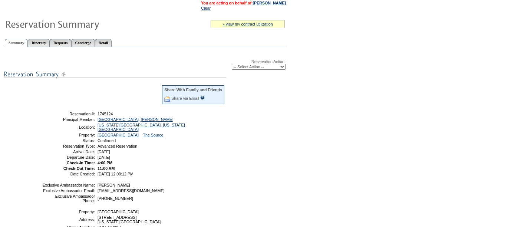  What do you see at coordinates (106, 168) in the screenshot?
I see `span: 11:00 AM` at bounding box center [106, 168].